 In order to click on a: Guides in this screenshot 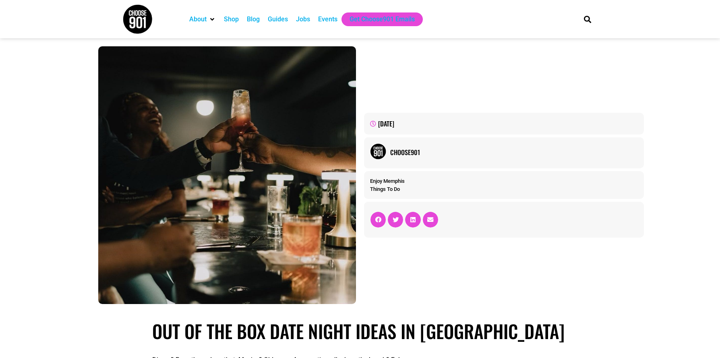, I will do `click(278, 19)`.